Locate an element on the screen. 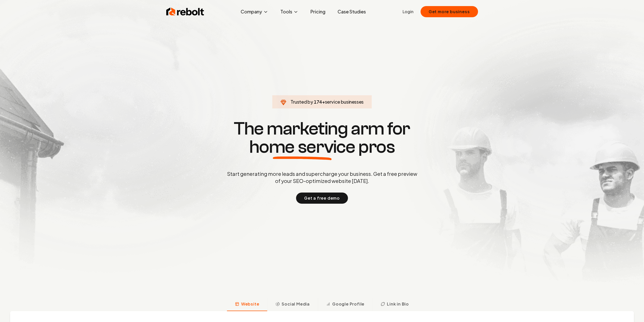 This screenshot has height=322, width=644. button: Get a free demo is located at coordinates (322, 198).